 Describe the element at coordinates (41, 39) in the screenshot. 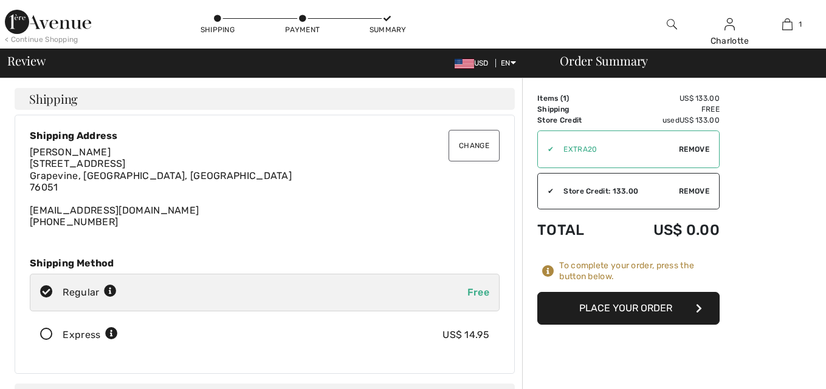

I see `div: < Continue Shopping` at that location.